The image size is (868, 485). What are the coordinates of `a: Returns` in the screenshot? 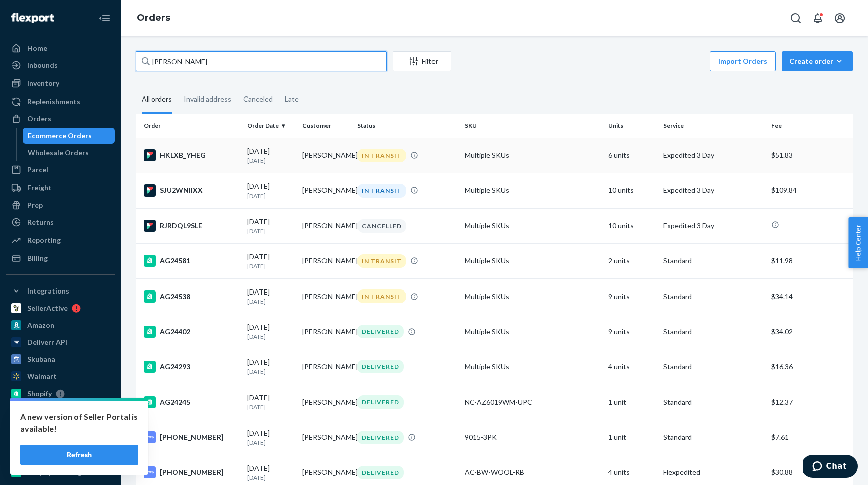 It's located at (60, 222).